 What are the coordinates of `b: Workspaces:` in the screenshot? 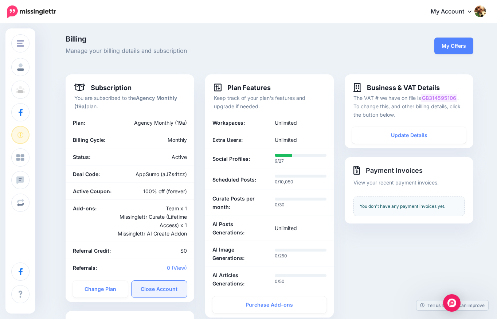 It's located at (228, 122).